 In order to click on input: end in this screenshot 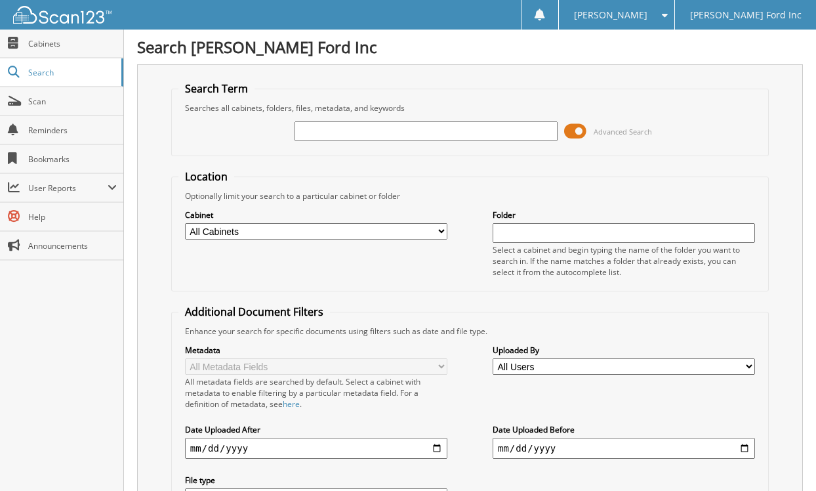, I will do `click(624, 448)`.